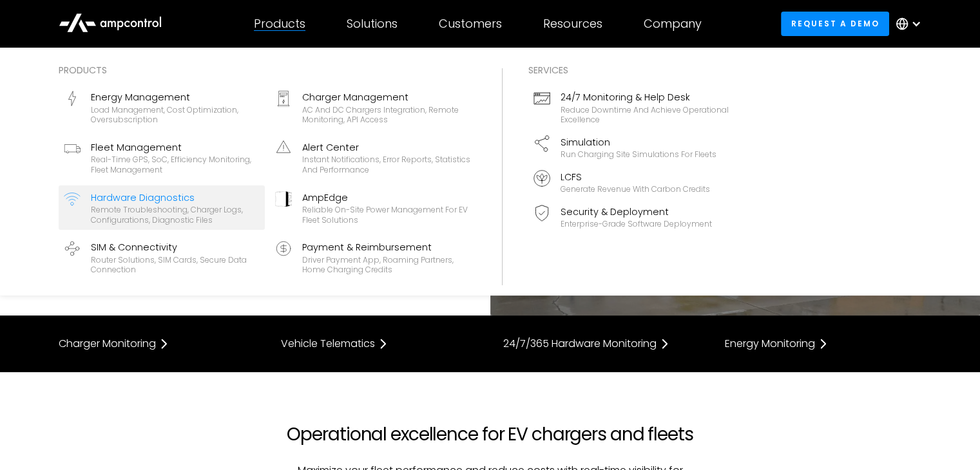  I want to click on a: Alert CenterInstant notifications, error reports, statistics and performance, so click(373, 158).